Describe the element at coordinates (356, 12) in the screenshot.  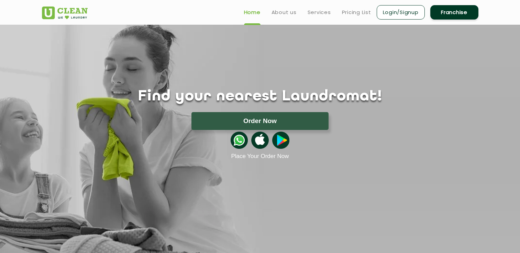
I see `a: Pricing List` at that location.